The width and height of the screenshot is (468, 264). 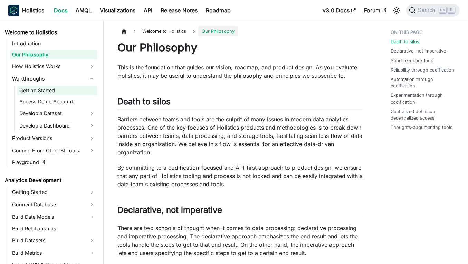 I want to click on button: Search (Ctrl+K), so click(x=433, y=10).